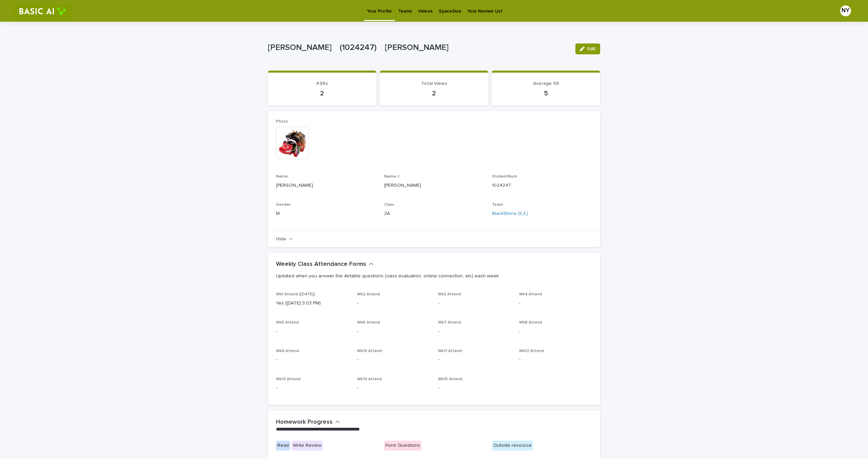 This screenshot has height=459, width=868. What do you see at coordinates (450, 379) in the screenshot?
I see `span: Wk15 Attend` at bounding box center [450, 379].